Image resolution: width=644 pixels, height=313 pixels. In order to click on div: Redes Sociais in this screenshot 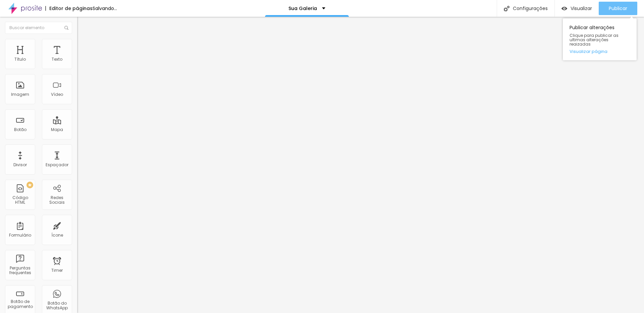, I will do `click(56, 200)`.